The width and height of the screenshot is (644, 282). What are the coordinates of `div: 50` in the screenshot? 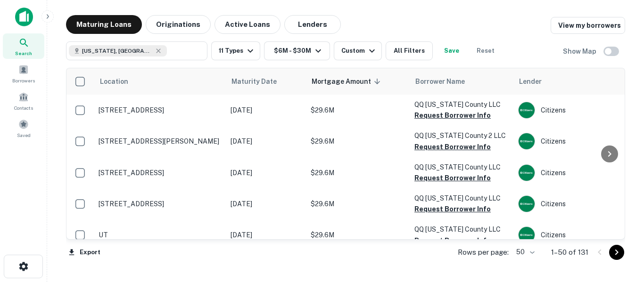 It's located at (524, 252).